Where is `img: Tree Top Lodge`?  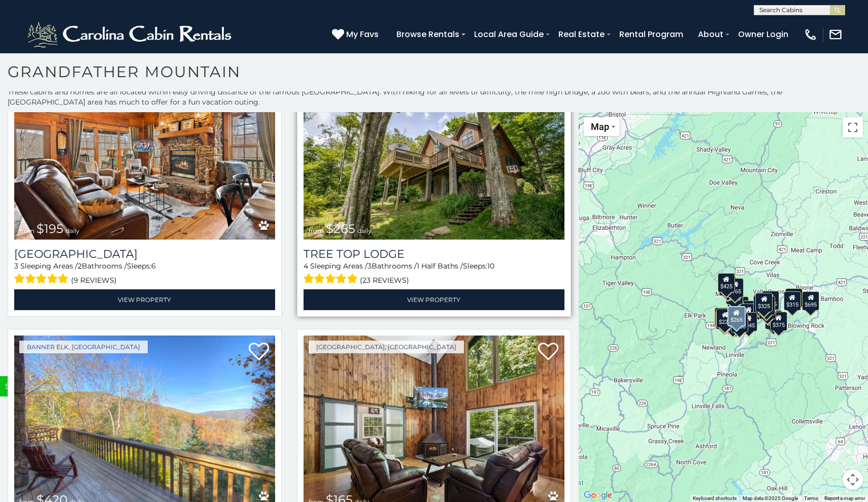
img: Tree Top Lodge is located at coordinates (434, 152).